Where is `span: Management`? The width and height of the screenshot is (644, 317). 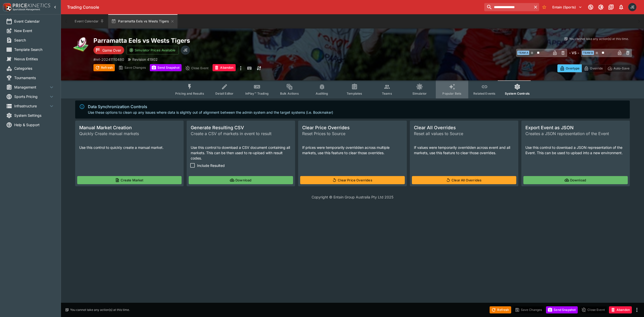
span: Management is located at coordinates (31, 87).